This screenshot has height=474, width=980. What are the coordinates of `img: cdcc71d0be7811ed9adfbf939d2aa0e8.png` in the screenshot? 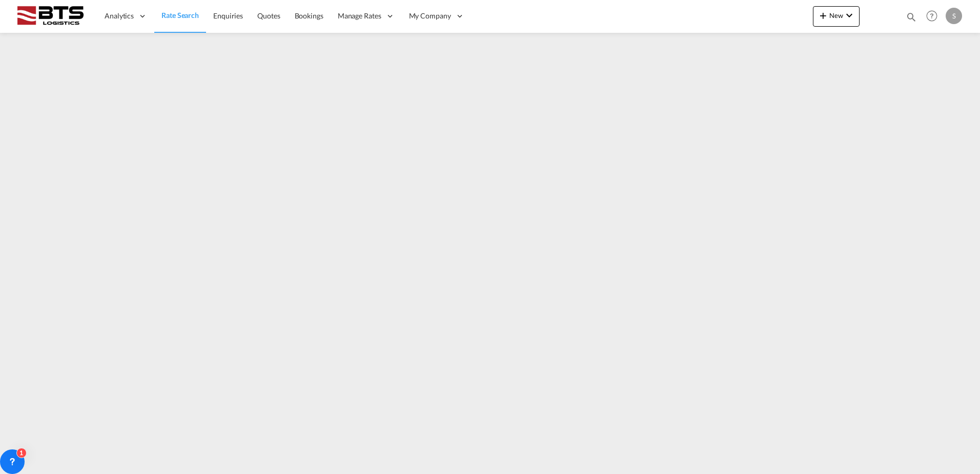 It's located at (50, 16).